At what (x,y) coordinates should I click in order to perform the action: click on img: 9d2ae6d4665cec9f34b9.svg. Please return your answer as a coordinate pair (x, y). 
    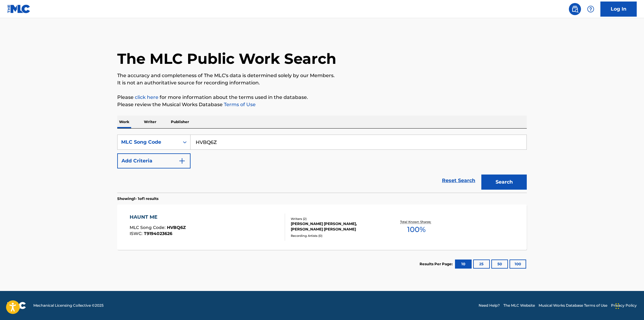
    Looking at the image, I should click on (182, 161).